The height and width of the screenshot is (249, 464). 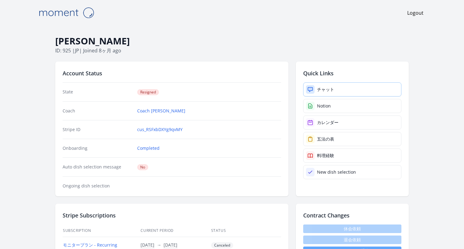 I want to click on div: チャット, so click(x=325, y=90).